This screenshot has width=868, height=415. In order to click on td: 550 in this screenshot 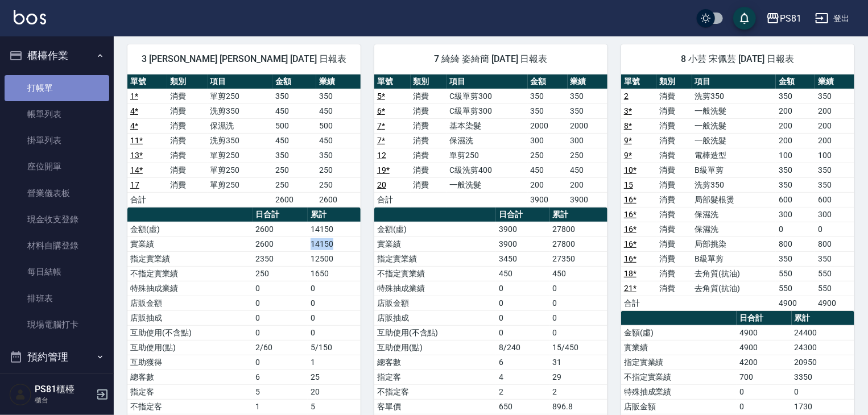, I will do `click(795, 274)`.